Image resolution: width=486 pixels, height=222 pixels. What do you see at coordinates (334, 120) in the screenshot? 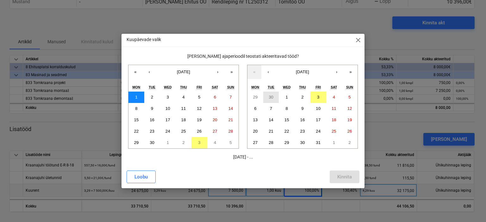
I see `abbr: October 18, 2025` at bounding box center [334, 120].